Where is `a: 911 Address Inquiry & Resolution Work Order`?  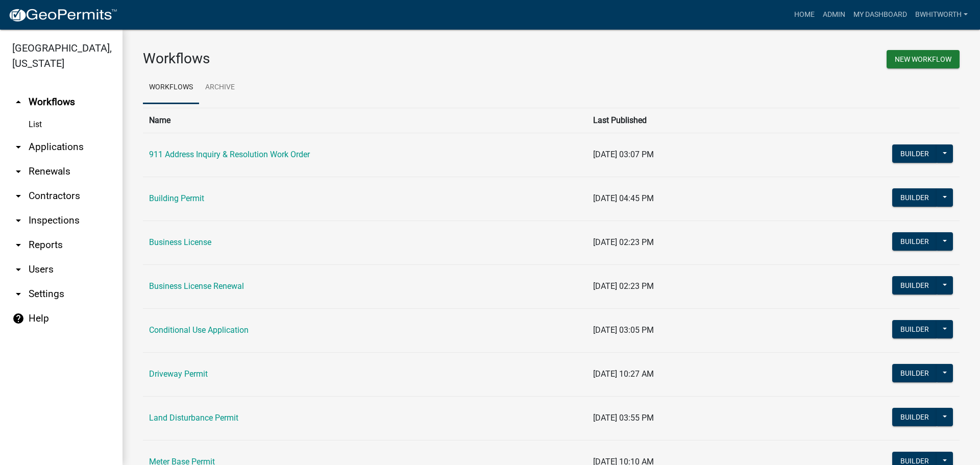 a: 911 Address Inquiry & Resolution Work Order is located at coordinates (229, 155).